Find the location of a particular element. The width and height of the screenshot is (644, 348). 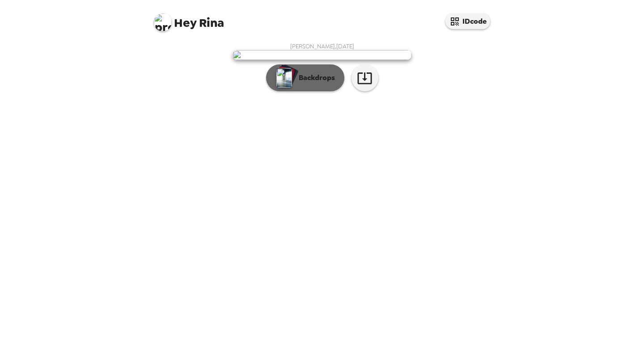

p: Backdrops is located at coordinates (315, 78).